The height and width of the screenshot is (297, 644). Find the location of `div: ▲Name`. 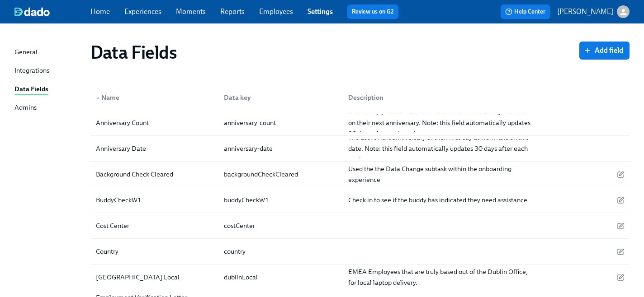

div: ▲Name is located at coordinates (154, 98).